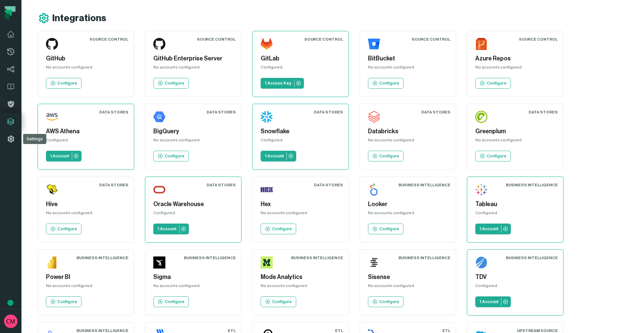  What do you see at coordinates (515, 204) in the screenshot?
I see `h5: Tableau` at bounding box center [515, 204].